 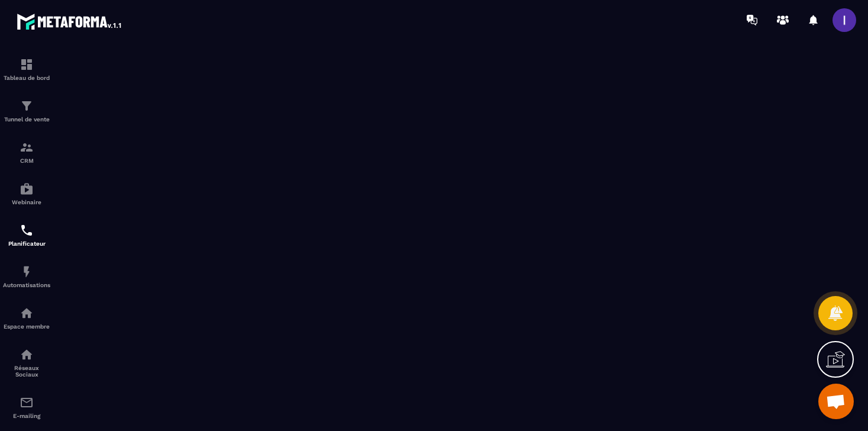 I want to click on a: schedulerschedulerPlanificateur, so click(x=27, y=235).